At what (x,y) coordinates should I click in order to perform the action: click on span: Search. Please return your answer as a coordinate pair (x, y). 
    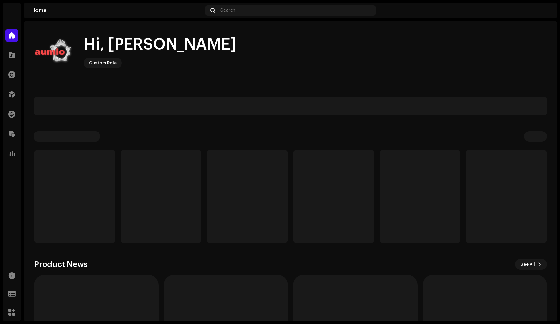
    Looking at the image, I should click on (228, 10).